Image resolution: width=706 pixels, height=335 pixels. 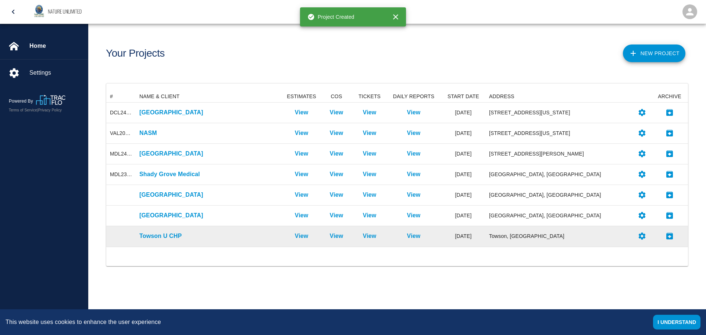 What do you see at coordinates (59, 12) in the screenshot?
I see `img: Nature Unlimited` at bounding box center [59, 12].